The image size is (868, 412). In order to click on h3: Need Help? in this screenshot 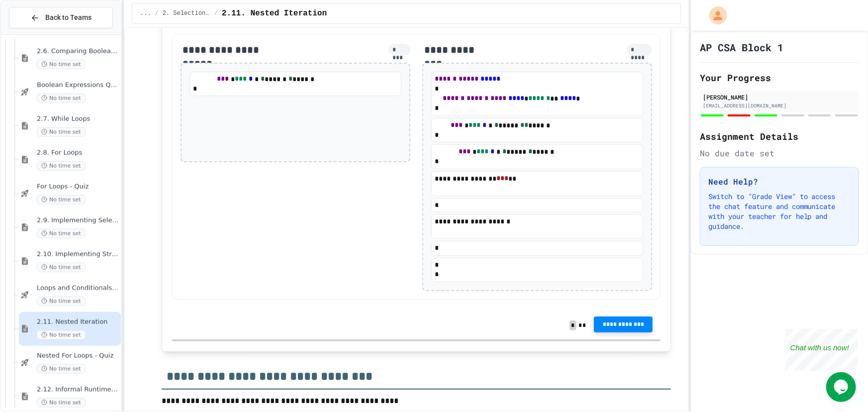, I will do `click(780, 182)`.